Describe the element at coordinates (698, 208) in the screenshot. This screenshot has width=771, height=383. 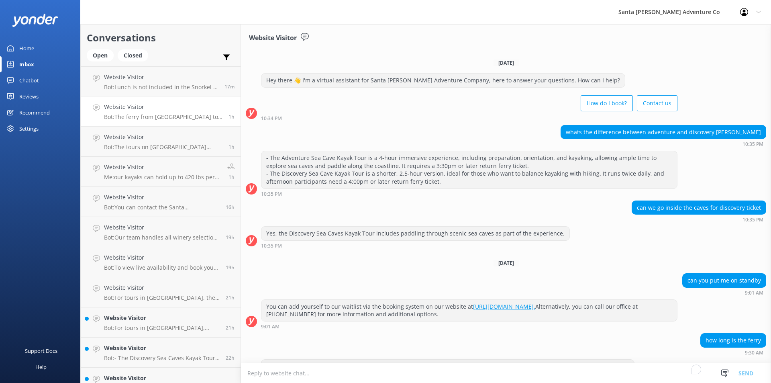
I see `div: can we go inside the caves for discovery ticket` at that location.